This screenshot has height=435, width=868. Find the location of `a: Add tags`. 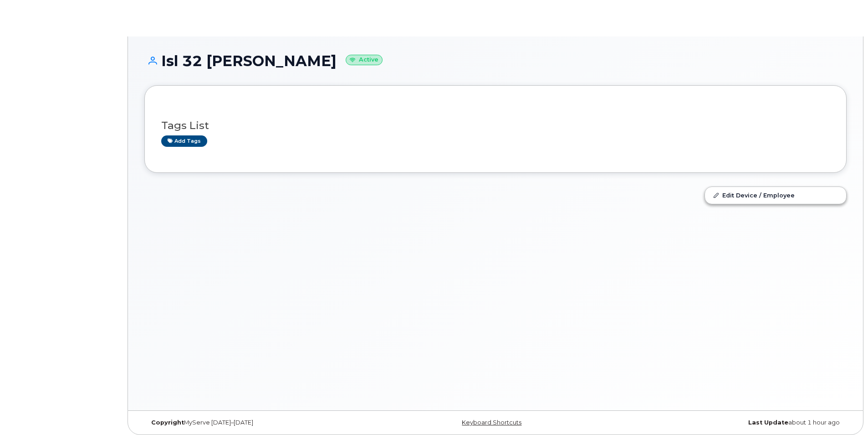

a: Add tags is located at coordinates (184, 141).